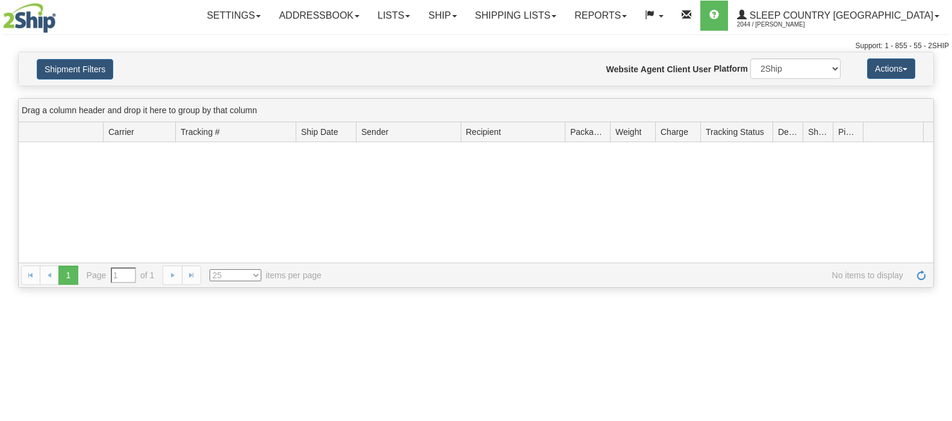  I want to click on span: items per page, so click(265, 275).